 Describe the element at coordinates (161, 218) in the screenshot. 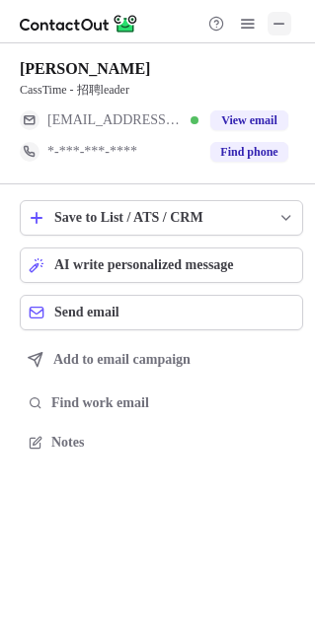

I see `button: save-profile-one-click` at that location.